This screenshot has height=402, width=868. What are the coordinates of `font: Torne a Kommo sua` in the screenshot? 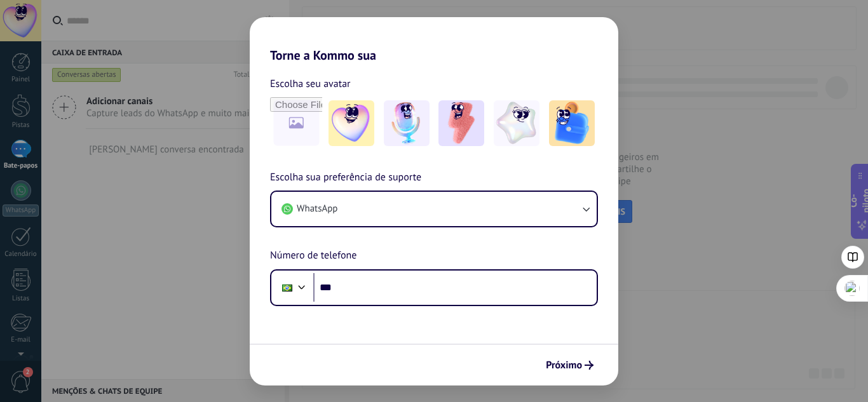 It's located at (323, 56).